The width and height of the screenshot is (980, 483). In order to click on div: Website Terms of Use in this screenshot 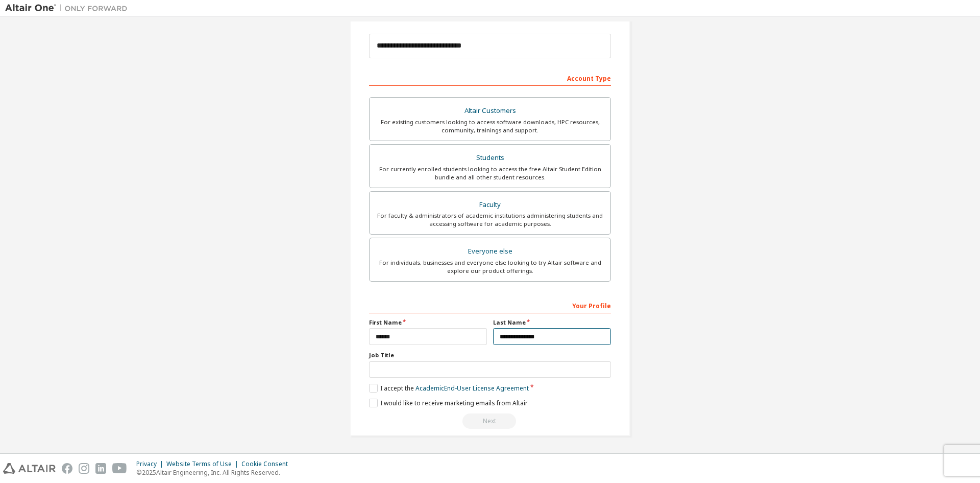, I will do `click(204, 464)`.